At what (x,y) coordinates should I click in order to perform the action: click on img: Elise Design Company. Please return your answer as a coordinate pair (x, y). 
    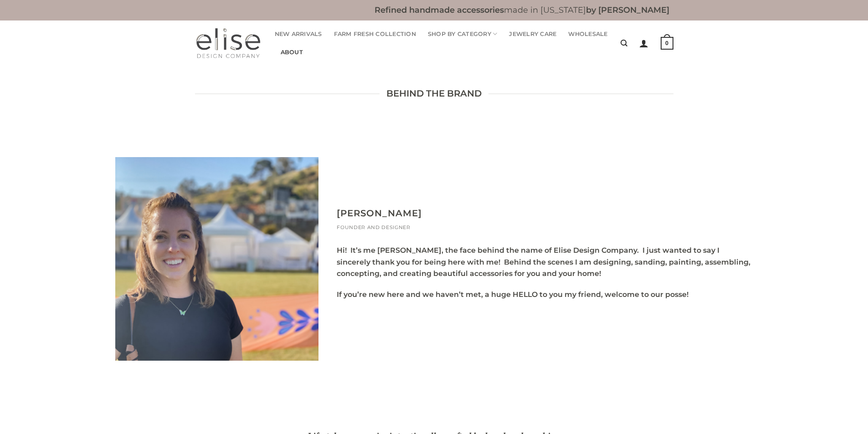
    Looking at the image, I should click on (228, 43).